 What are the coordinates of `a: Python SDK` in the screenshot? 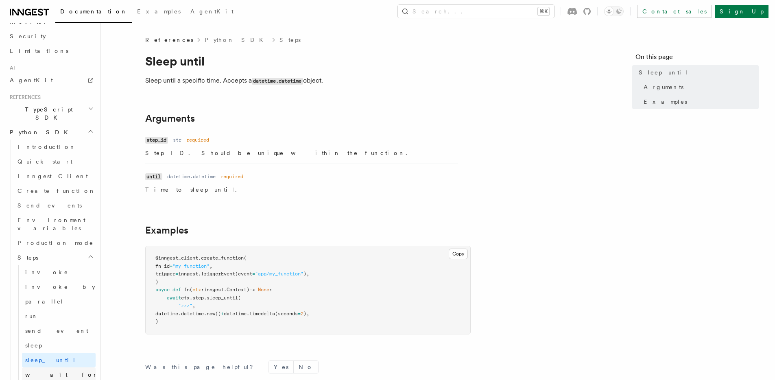 It's located at (236, 40).